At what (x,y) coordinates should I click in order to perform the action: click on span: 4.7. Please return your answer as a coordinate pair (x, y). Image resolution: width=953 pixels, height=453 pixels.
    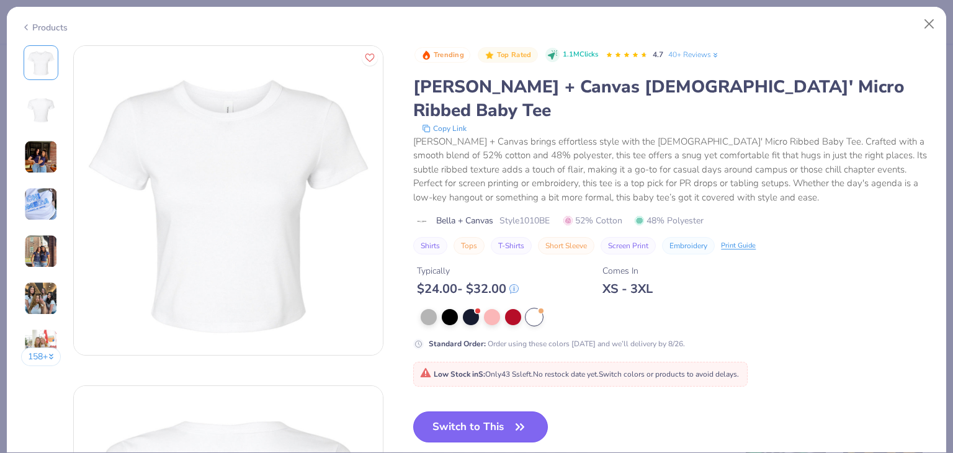
    Looking at the image, I should click on (658, 55).